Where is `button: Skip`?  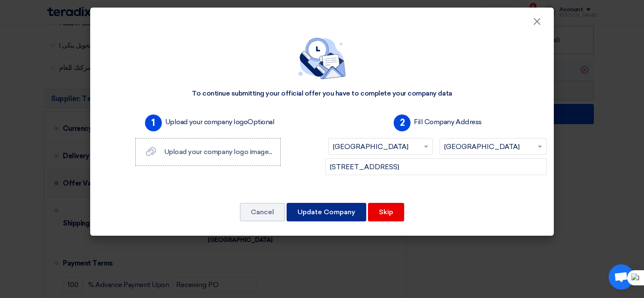 button: Skip is located at coordinates (386, 213).